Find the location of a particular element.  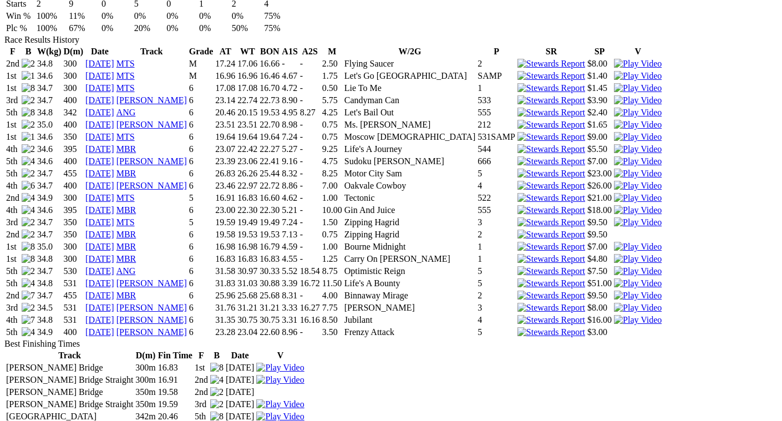

td: 23.51 is located at coordinates (225, 125).